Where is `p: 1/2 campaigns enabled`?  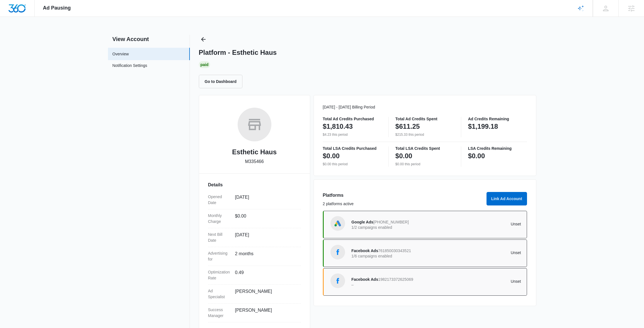 p: 1/2 campaigns enabled is located at coordinates (394, 227).